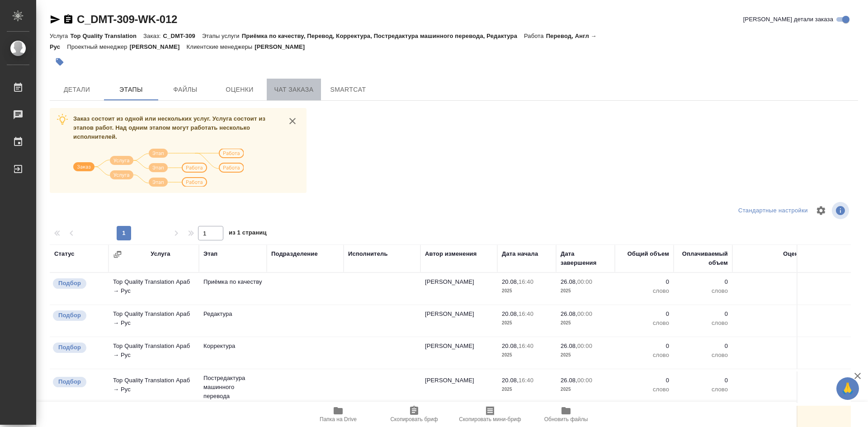  I want to click on span: Оценки, so click(239, 89).